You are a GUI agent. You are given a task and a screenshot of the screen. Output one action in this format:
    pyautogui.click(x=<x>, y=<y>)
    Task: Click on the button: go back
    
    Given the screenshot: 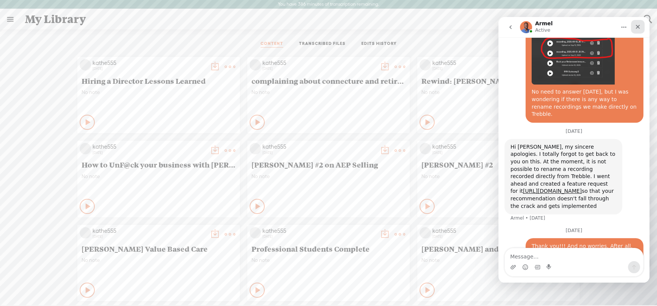 What is the action you would take?
    pyautogui.click(x=12, y=10)
    